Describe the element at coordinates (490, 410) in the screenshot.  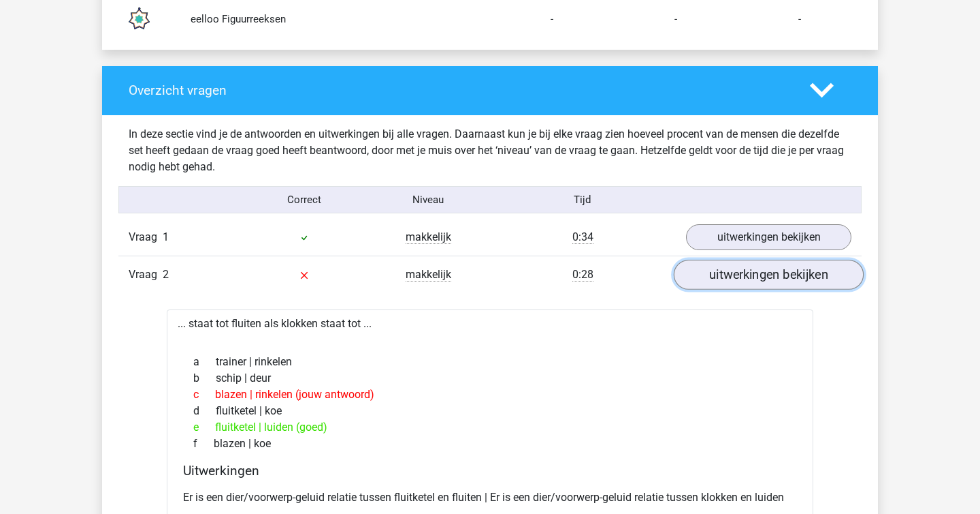
I see `div: fluitketel | koe` at that location.